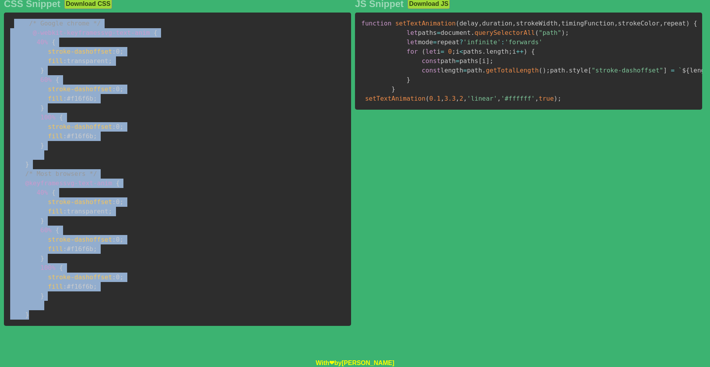  What do you see at coordinates (482, 98) in the screenshot?
I see `span: 'linear'` at bounding box center [482, 98].